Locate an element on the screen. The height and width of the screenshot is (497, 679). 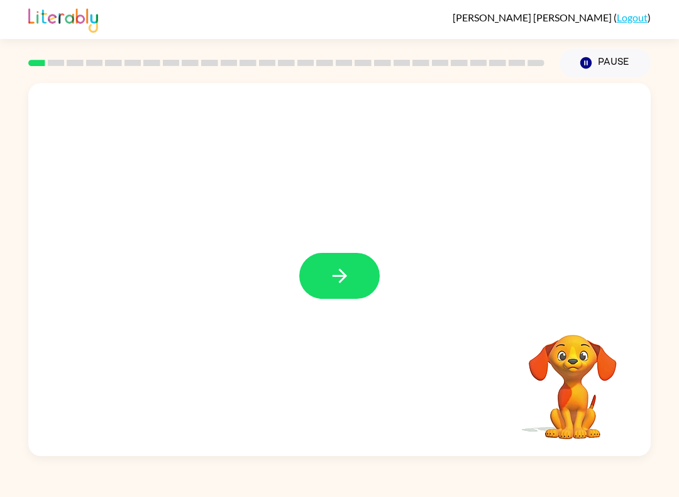
a: Logout is located at coordinates (632, 17).